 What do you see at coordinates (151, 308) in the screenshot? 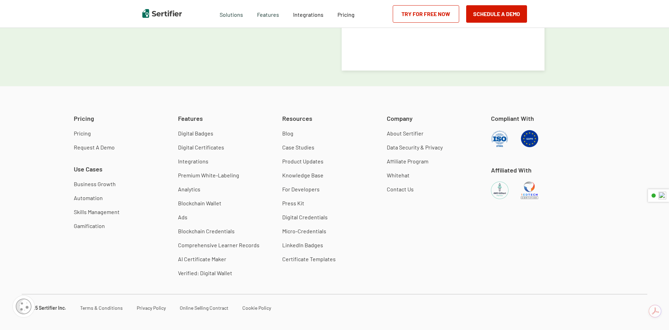
I see `a: Privacy Policy` at bounding box center [151, 308].